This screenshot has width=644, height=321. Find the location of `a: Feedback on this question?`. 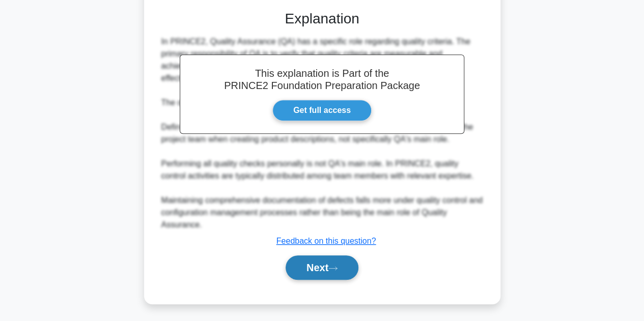

a: Feedback on this question? is located at coordinates (326, 241).